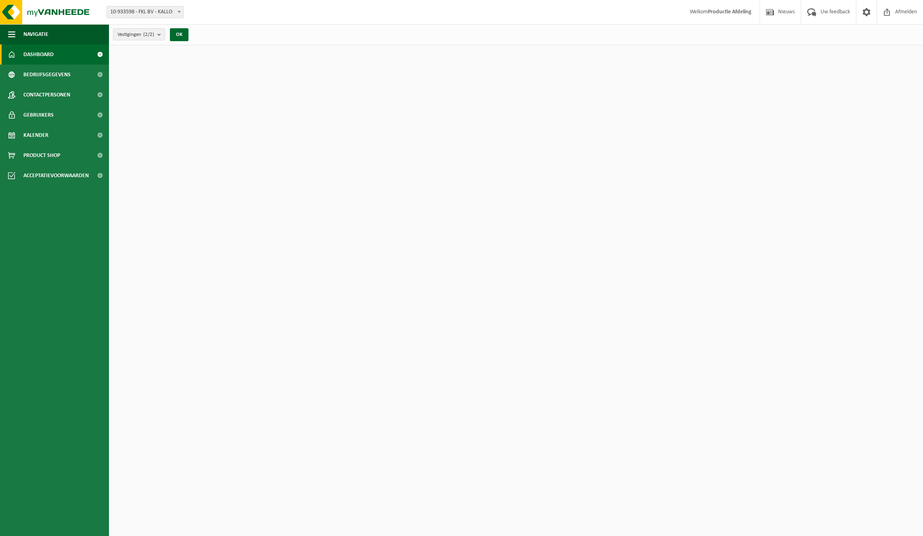 The image size is (923, 536). I want to click on span: 10-933598 - FKL BV - KALLO, so click(145, 12).